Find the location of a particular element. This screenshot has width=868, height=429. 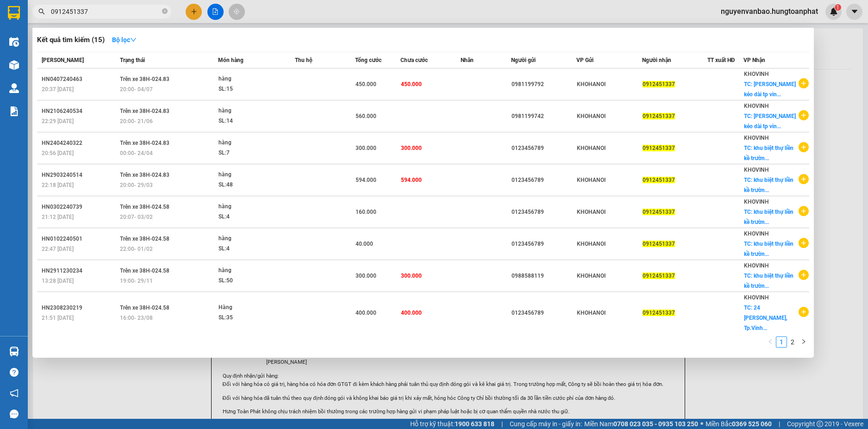

span: right is located at coordinates (803, 342).